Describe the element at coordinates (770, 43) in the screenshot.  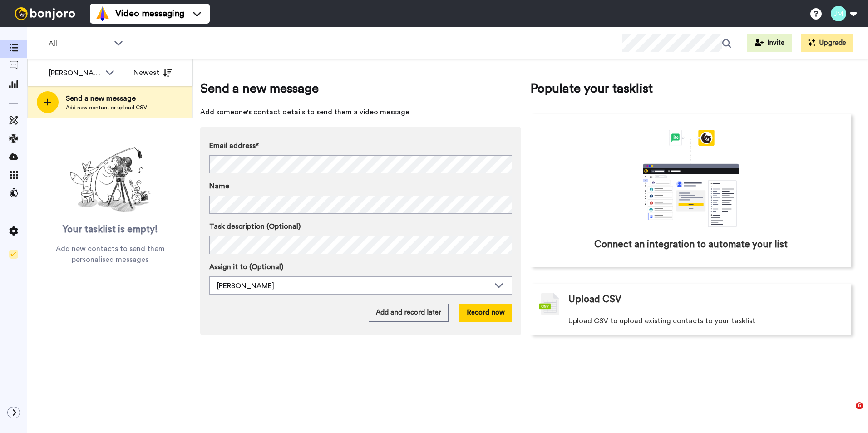
I see `a: Invite` at that location.